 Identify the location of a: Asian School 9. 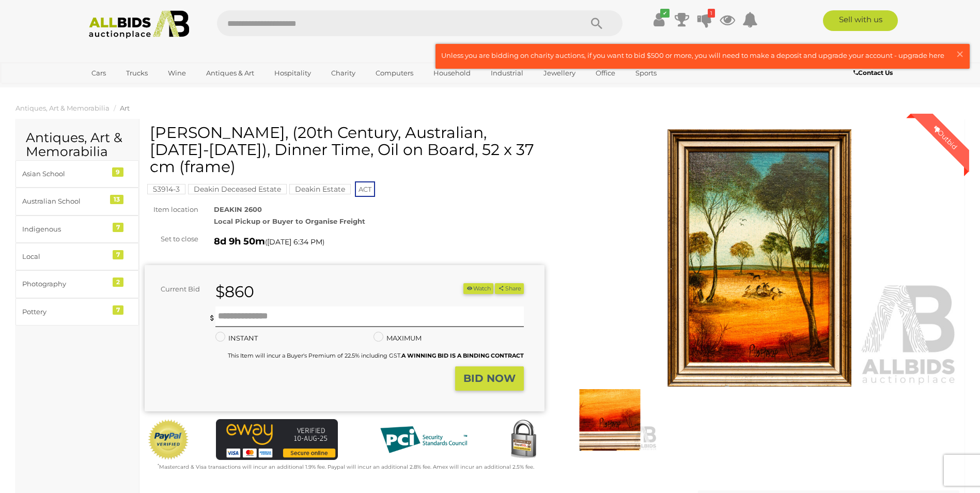
(77, 174).